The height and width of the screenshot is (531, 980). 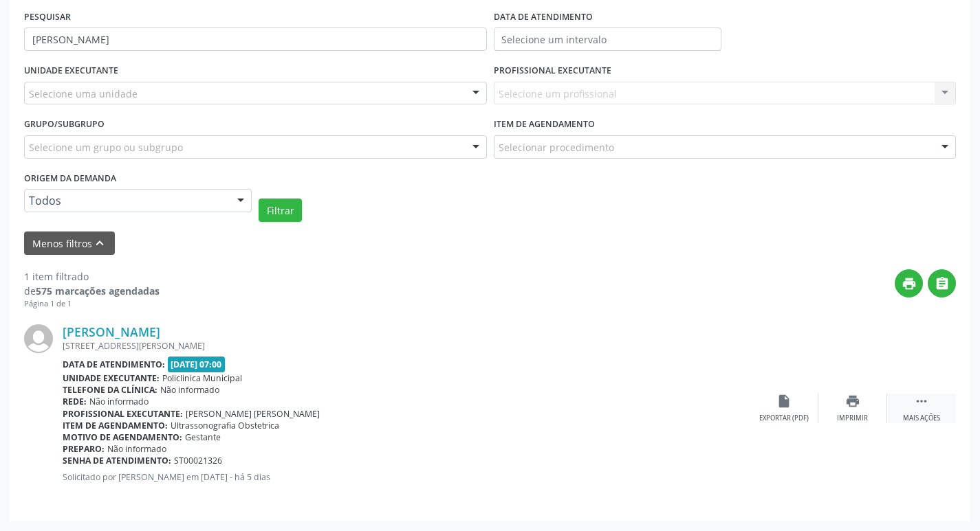 I want to click on b: Senha de atendimento:, so click(x=117, y=460).